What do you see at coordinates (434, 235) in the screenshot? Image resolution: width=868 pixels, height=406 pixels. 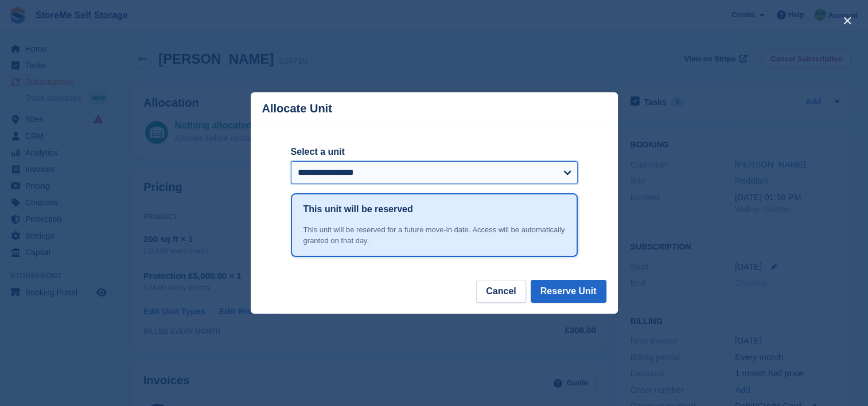 I see `div: This unit will be reserved for a future move-in date. Access will be automatically granted on tha...` at bounding box center [434, 235].